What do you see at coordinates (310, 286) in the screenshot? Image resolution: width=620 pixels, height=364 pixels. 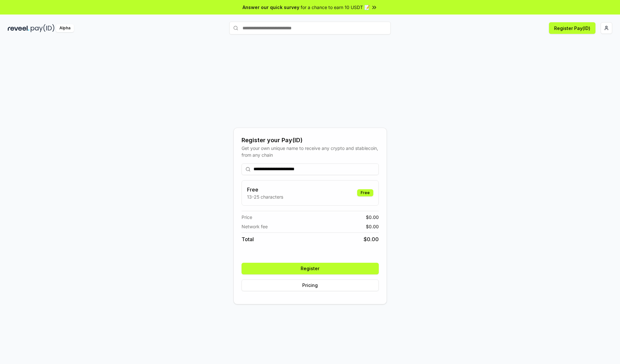 I see `button: Pricing` at bounding box center [310, 286].